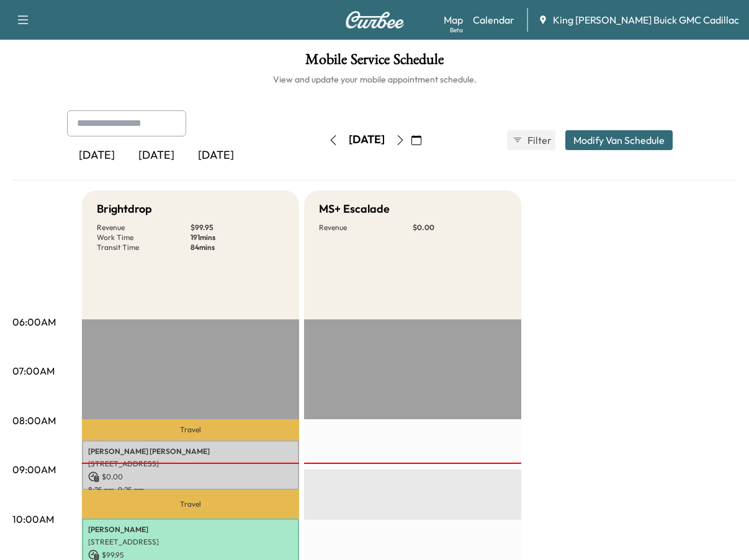  I want to click on h5: MS+ Escalade, so click(354, 209).